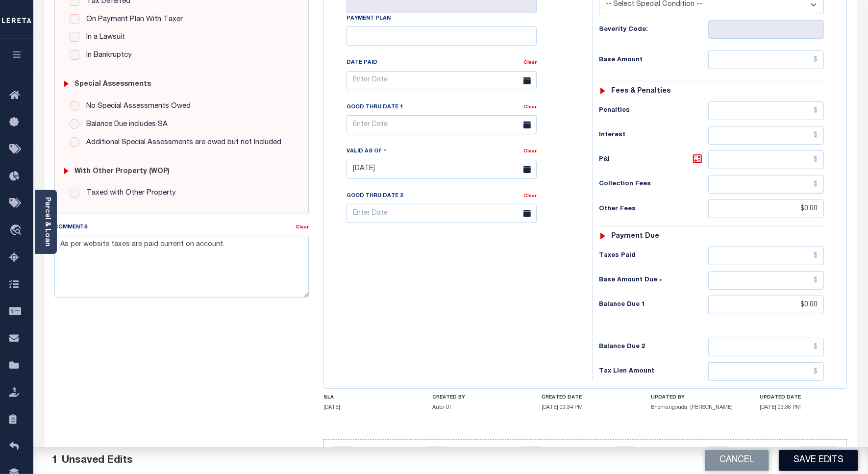  What do you see at coordinates (737, 461) in the screenshot?
I see `button: Cancel` at bounding box center [737, 461].